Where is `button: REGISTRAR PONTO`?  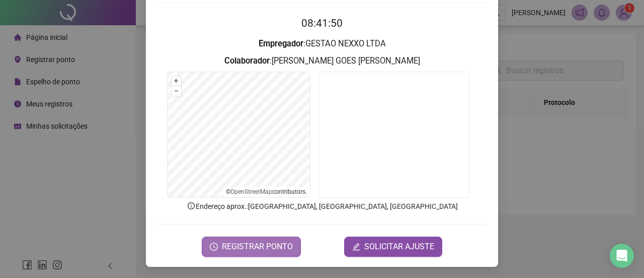 button: REGISTRAR PONTO is located at coordinates (251, 247).